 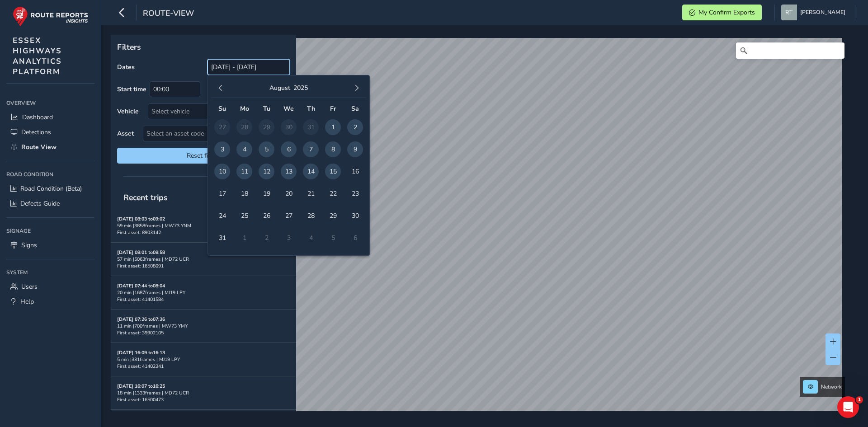 What do you see at coordinates (50, 188) in the screenshot?
I see `a: Road Condition (Beta)` at bounding box center [50, 188].